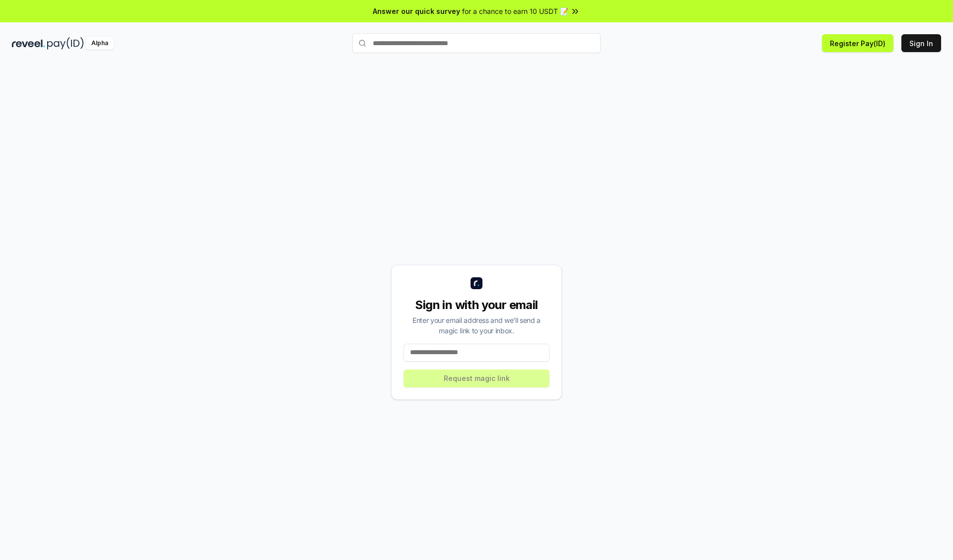 This screenshot has height=560, width=953. I want to click on img: reveel_dark, so click(28, 43).